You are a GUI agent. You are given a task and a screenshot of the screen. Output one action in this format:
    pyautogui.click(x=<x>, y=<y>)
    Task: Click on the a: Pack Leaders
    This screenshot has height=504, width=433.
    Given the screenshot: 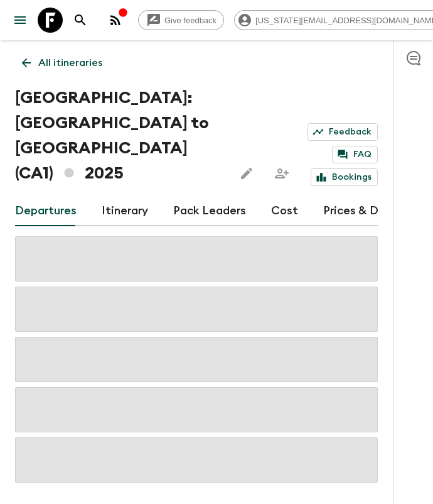 What is the action you would take?
    pyautogui.click(x=210, y=211)
    